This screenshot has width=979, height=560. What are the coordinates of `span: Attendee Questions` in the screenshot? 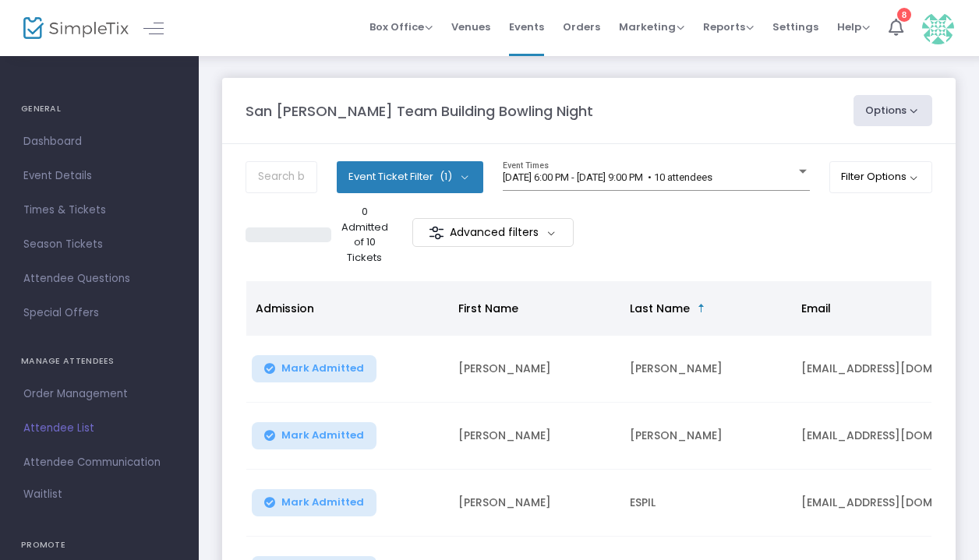 It's located at (99, 279).